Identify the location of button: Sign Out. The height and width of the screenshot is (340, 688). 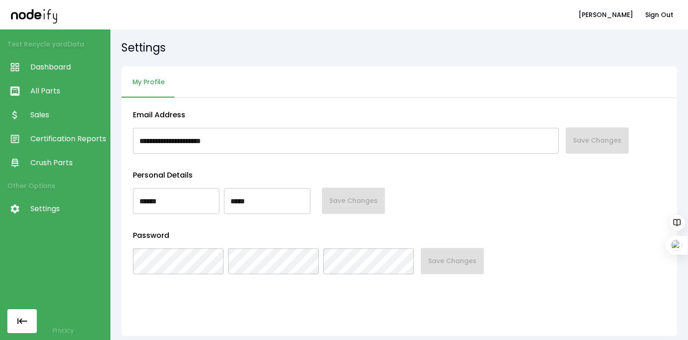
(659, 15).